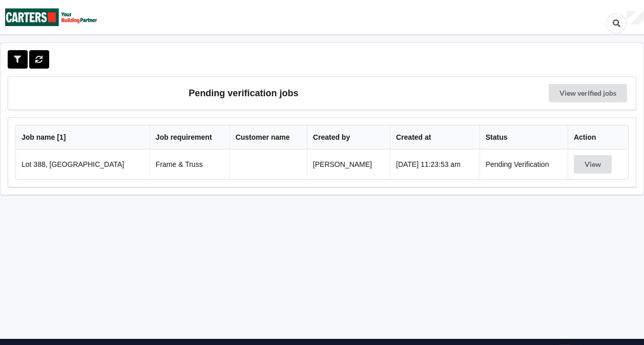 This screenshot has height=345, width=644. I want to click on a: View verified jobs, so click(588, 93).